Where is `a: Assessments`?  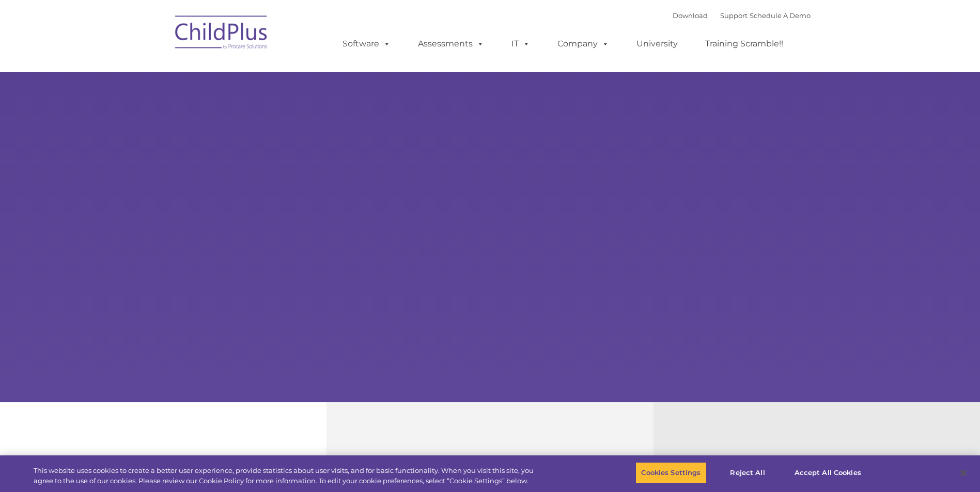 a: Assessments is located at coordinates (451, 44).